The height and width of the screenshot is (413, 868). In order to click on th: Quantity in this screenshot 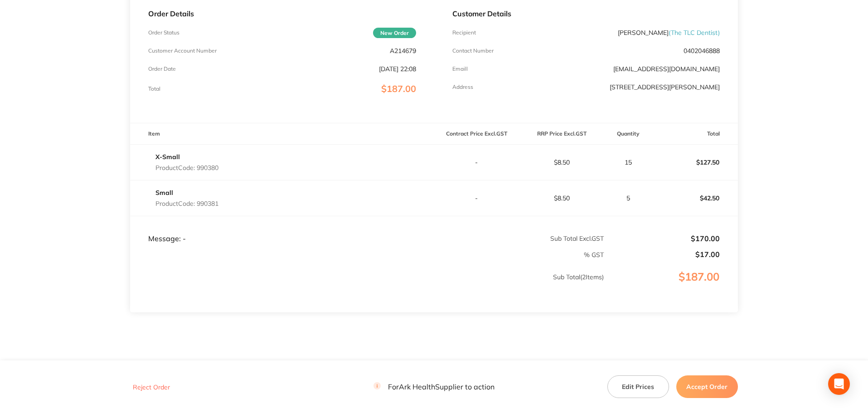, I will do `click(629, 134)`.